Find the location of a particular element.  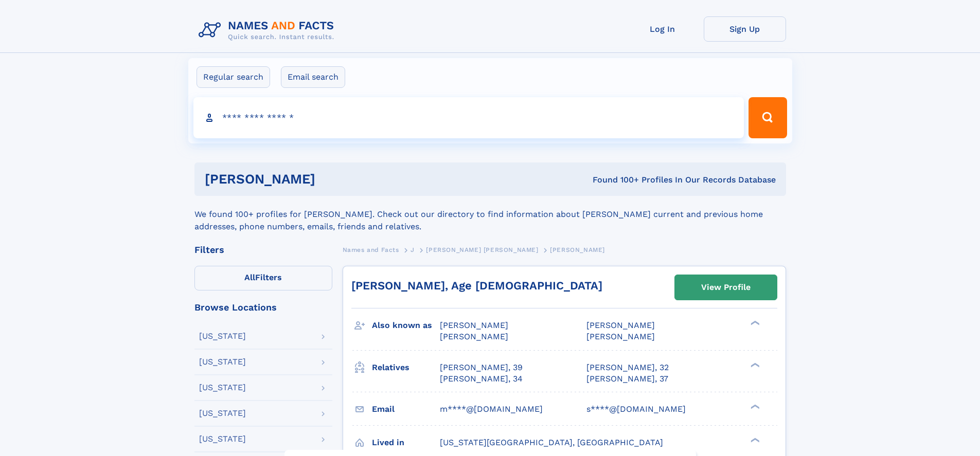

a: Sign Up is located at coordinates (745, 29).